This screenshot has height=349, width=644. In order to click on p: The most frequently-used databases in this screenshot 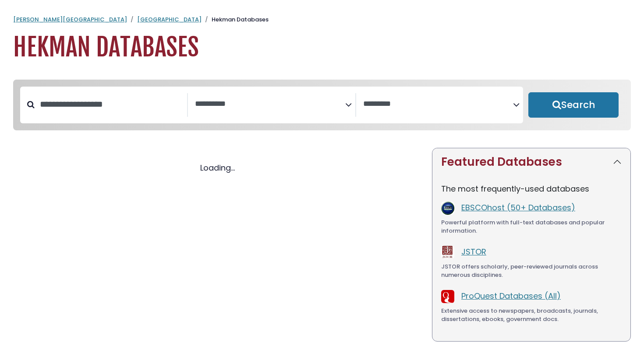, I will do `click(531, 189)`.